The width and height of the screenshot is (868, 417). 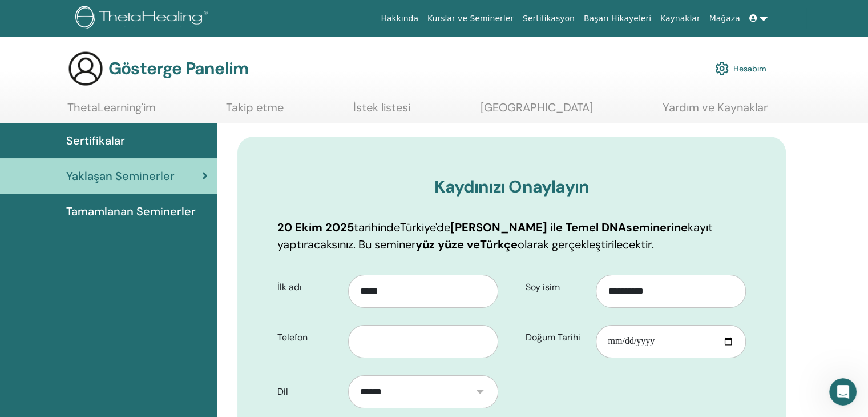 I want to click on font: Dil, so click(x=282, y=391).